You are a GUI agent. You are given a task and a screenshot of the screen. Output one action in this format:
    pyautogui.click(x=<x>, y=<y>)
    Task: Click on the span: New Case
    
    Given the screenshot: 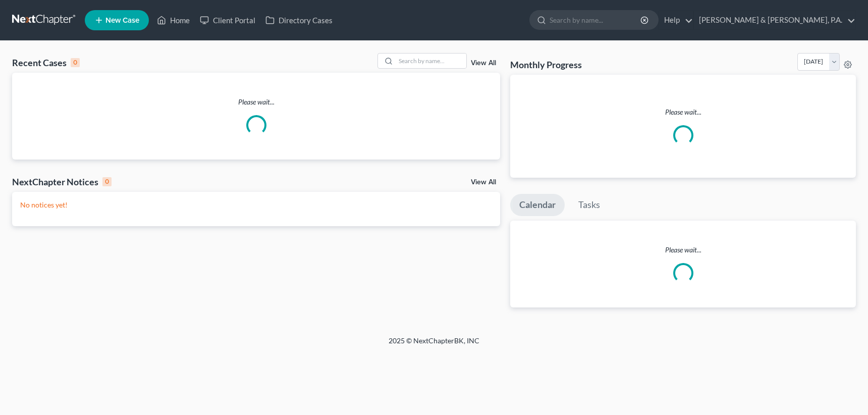 What is the action you would take?
    pyautogui.click(x=122, y=20)
    